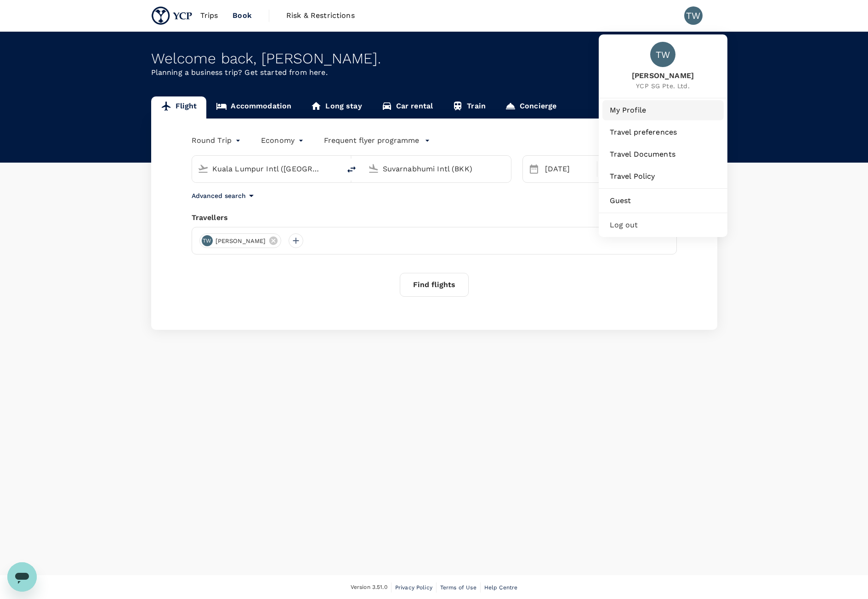  Describe the element at coordinates (434, 217) in the screenshot. I see `div: Travellers` at that location.